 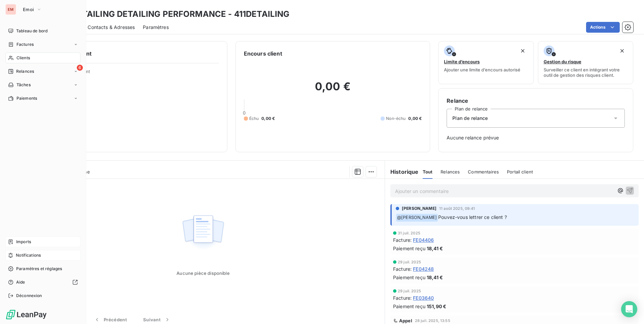 What do you see at coordinates (254, 119) in the screenshot?
I see `span: Échu` at bounding box center [254, 119].